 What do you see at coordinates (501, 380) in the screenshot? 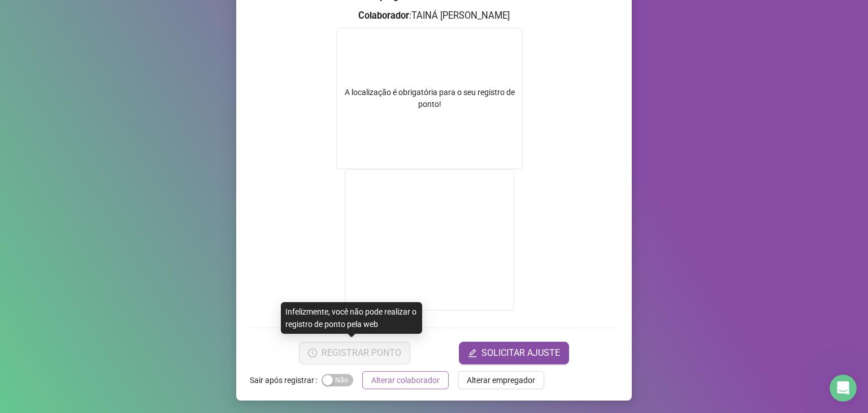
I see `span: Alterar empregador` at bounding box center [501, 380].